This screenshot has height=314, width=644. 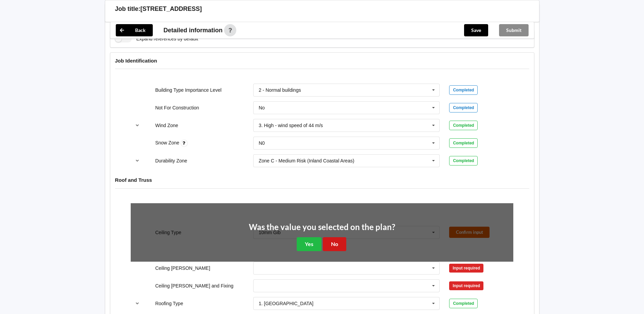 I want to click on div: No, so click(x=262, y=108).